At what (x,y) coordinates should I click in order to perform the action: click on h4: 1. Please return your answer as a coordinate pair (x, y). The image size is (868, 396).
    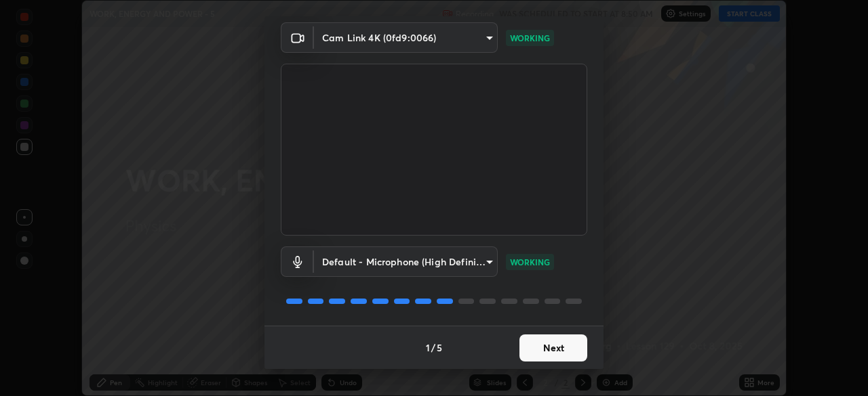
    Looking at the image, I should click on (428, 347).